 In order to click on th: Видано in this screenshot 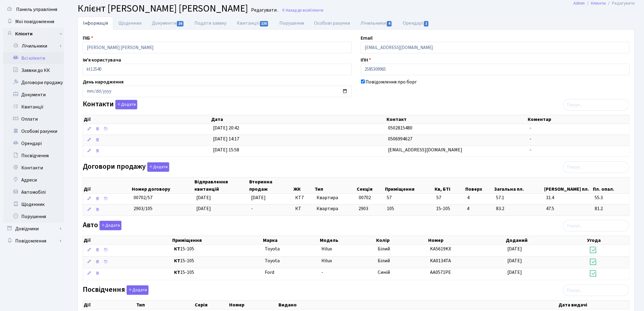, I will do `click(418, 305)`.